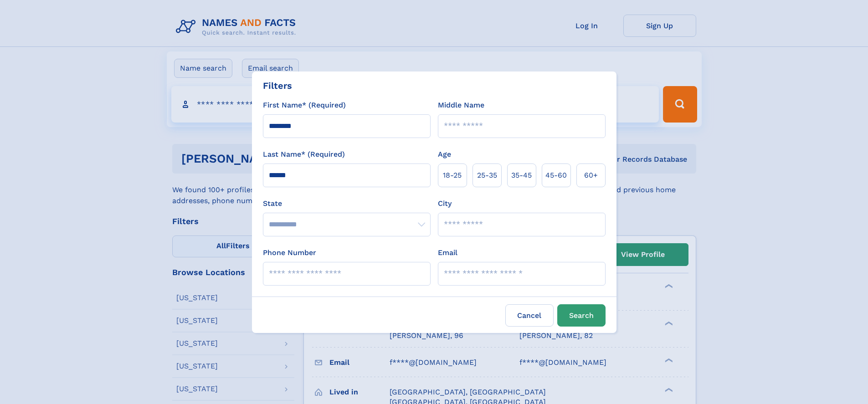 The image size is (868, 404). I want to click on span: 60+, so click(591, 175).